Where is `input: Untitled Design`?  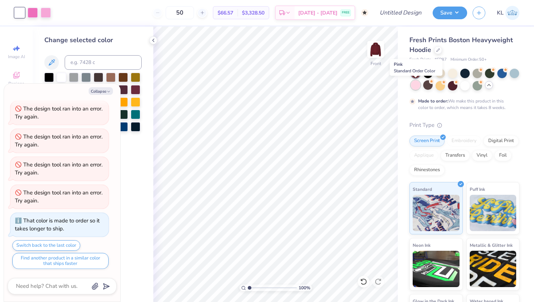
input: Untitled Design is located at coordinates (400, 13).